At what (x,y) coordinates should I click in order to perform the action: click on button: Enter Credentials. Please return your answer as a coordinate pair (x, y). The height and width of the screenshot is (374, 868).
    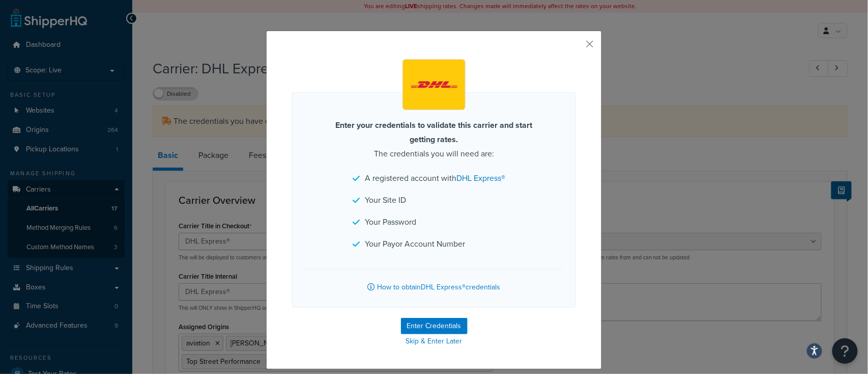
    Looking at the image, I should click on (434, 326).